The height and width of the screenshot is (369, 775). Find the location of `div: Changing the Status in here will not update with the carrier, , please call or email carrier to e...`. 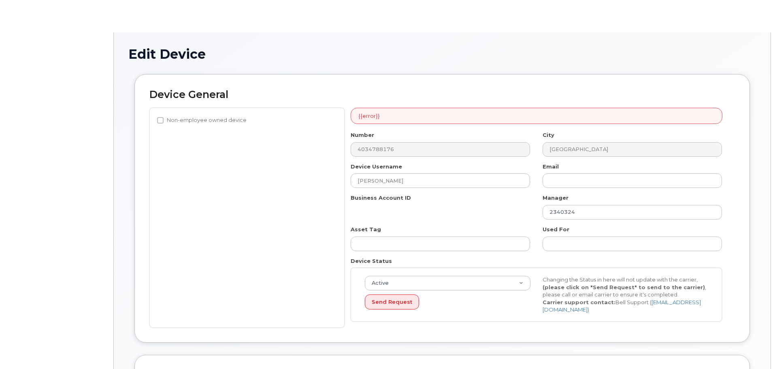

div: Changing the Status in here will not update with the carrier, , please call or email carrier to e... is located at coordinates (625, 294).